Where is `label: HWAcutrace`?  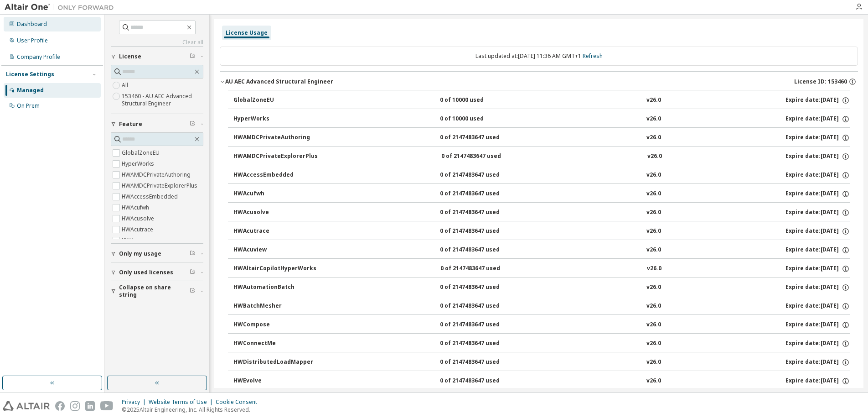 label: HWAcutrace is located at coordinates (138, 230).